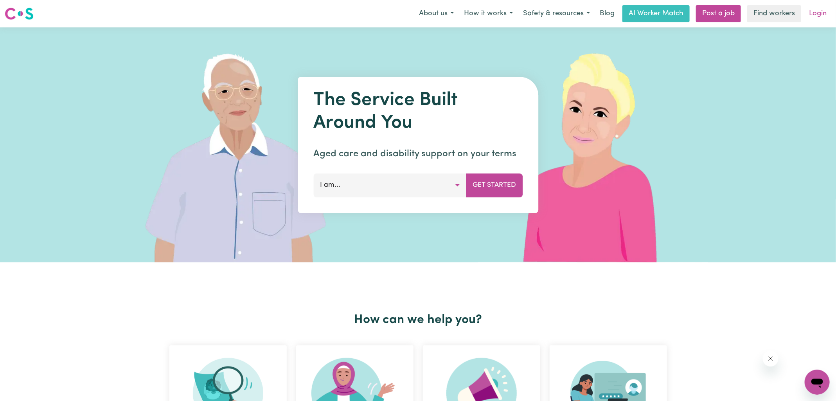 The width and height of the screenshot is (836, 401). I want to click on button: Get Started, so click(494, 185).